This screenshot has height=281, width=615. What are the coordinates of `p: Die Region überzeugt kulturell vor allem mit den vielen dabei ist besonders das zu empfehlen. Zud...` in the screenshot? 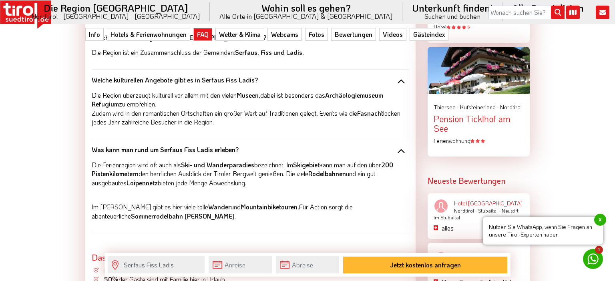 It's located at (250, 109).